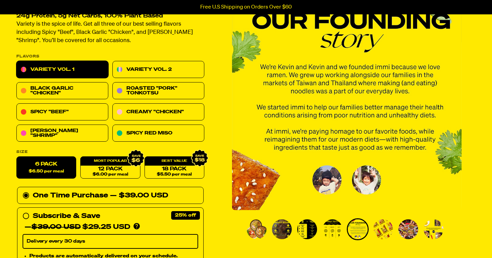 Image resolution: width=492 pixels, height=258 pixels. Describe the element at coordinates (66, 216) in the screenshot. I see `div: Subscribe & Save` at that location.